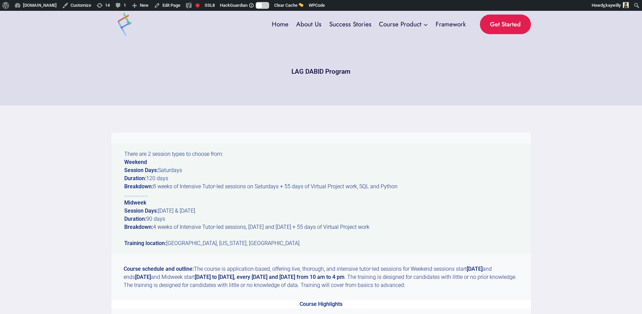  Describe the element at coordinates (321, 72) in the screenshot. I see `h1: LAG DABID Program` at that location.